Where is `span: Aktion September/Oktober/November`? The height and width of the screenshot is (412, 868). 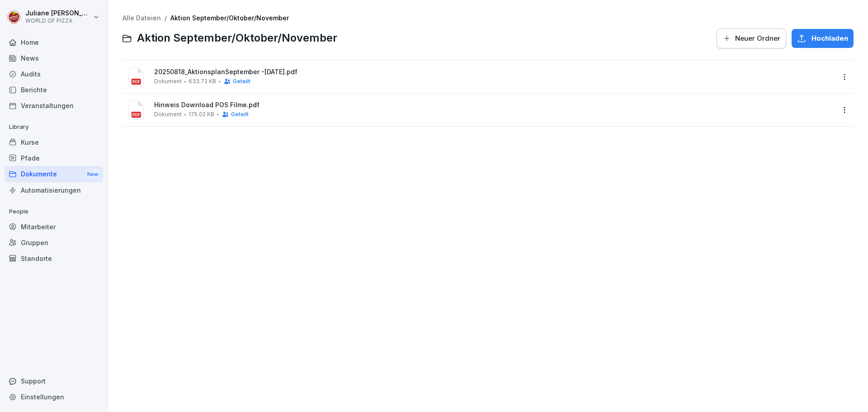
span: Aktion September/Oktober/November is located at coordinates (237, 38).